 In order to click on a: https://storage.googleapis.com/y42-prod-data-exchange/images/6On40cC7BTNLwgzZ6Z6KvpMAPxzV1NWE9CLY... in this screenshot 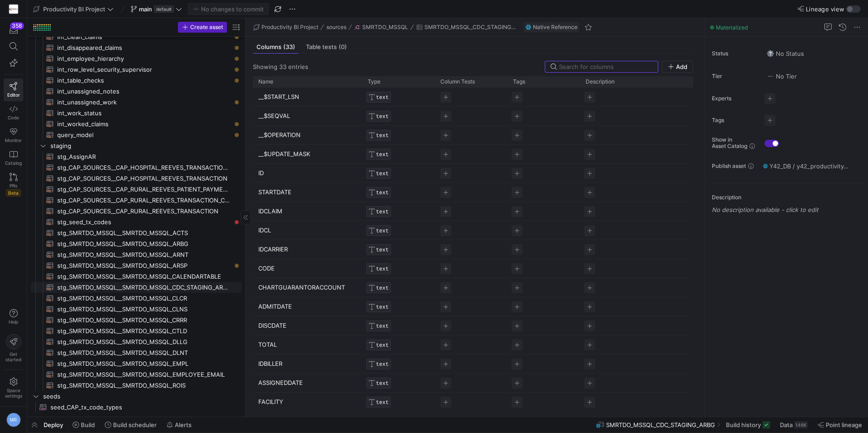, I will do `click(13, 9)`.